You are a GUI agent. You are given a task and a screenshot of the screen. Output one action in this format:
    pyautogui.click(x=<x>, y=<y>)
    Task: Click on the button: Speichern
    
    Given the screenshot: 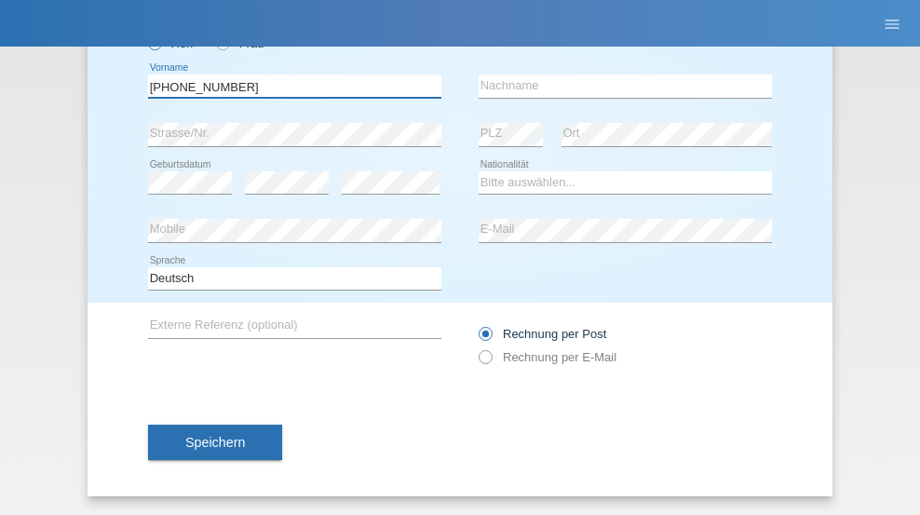 What is the action you would take?
    pyautogui.click(x=215, y=442)
    